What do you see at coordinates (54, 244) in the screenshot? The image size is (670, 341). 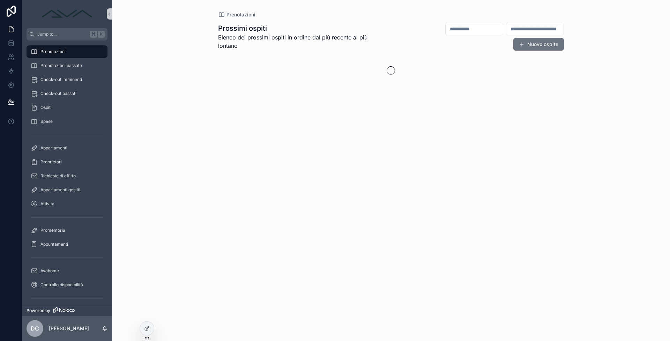 I see `span: Appuntamenti` at bounding box center [54, 244].